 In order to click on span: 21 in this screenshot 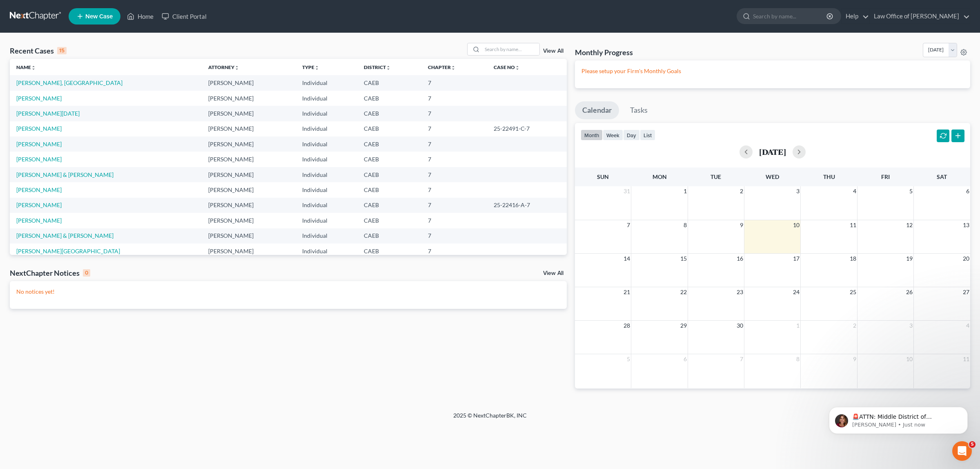, I will do `click(627, 292)`.